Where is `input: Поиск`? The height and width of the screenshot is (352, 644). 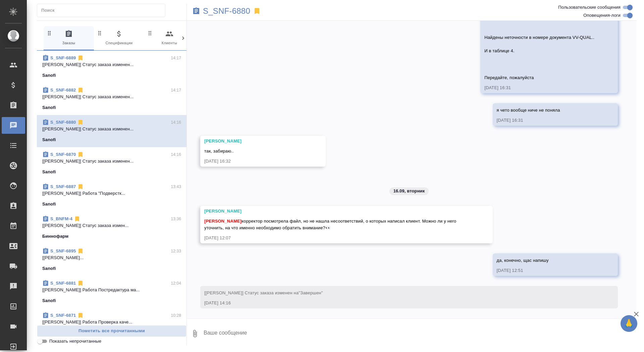 input: Поиск is located at coordinates (103, 11).